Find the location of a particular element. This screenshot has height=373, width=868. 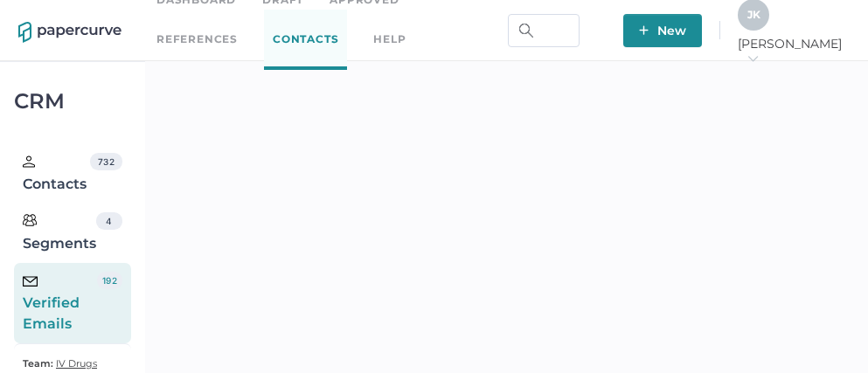

a: Contacts is located at coordinates (305, 39).